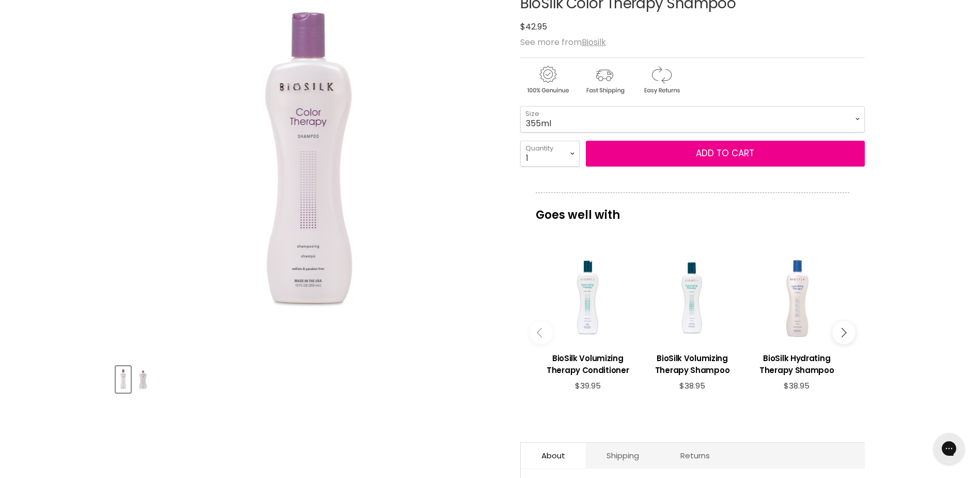 Image resolution: width=980 pixels, height=478 pixels. What do you see at coordinates (588, 364) in the screenshot?
I see `h3: BioSilk Volumizing Therapy Conditioner` at bounding box center [588, 364].